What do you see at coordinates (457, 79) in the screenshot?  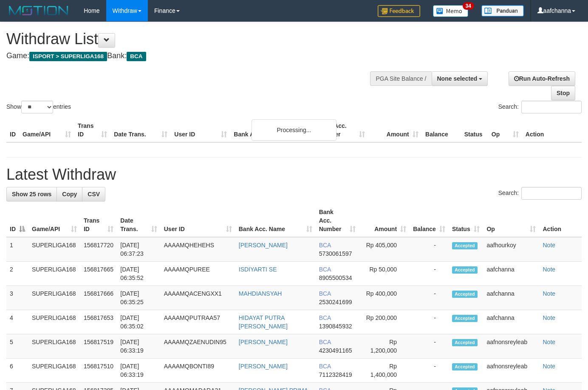 I see `span: None selected` at bounding box center [457, 79].